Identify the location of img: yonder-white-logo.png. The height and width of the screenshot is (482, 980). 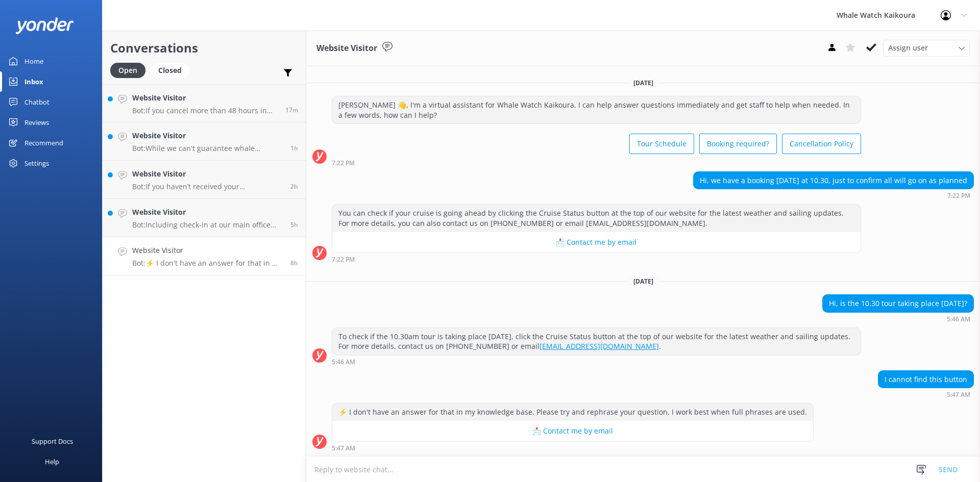
(45, 25).